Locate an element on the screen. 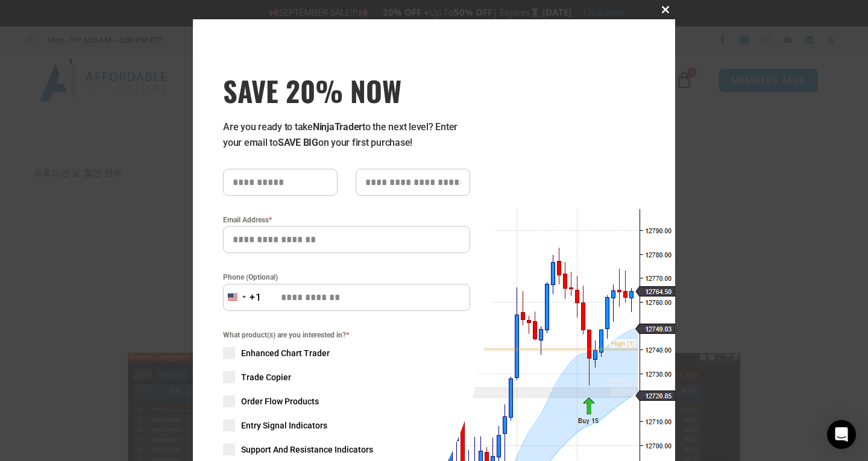 The height and width of the screenshot is (461, 868). span: Support And Resistance Indicators is located at coordinates (307, 450).